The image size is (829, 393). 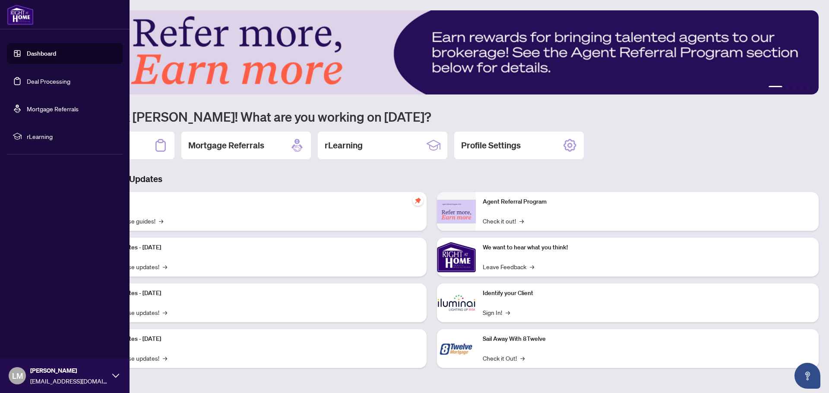 I want to click on a: Check it Out!→, so click(x=504, y=358).